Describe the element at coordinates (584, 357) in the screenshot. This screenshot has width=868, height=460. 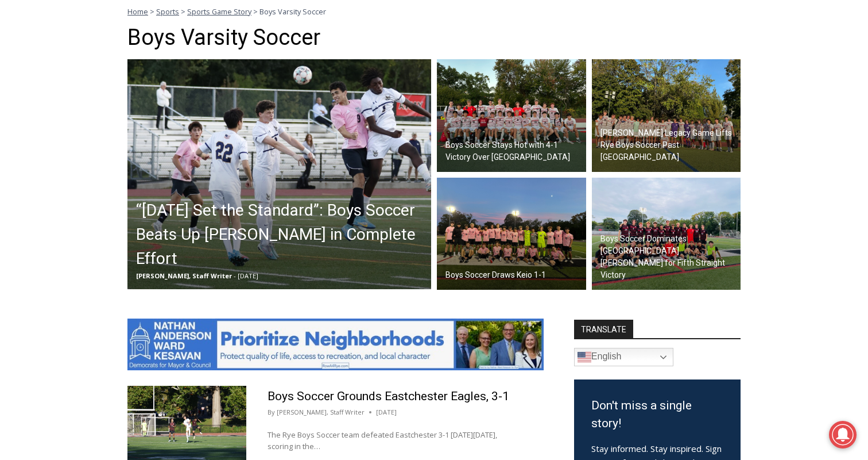
I see `img: en` at that location.